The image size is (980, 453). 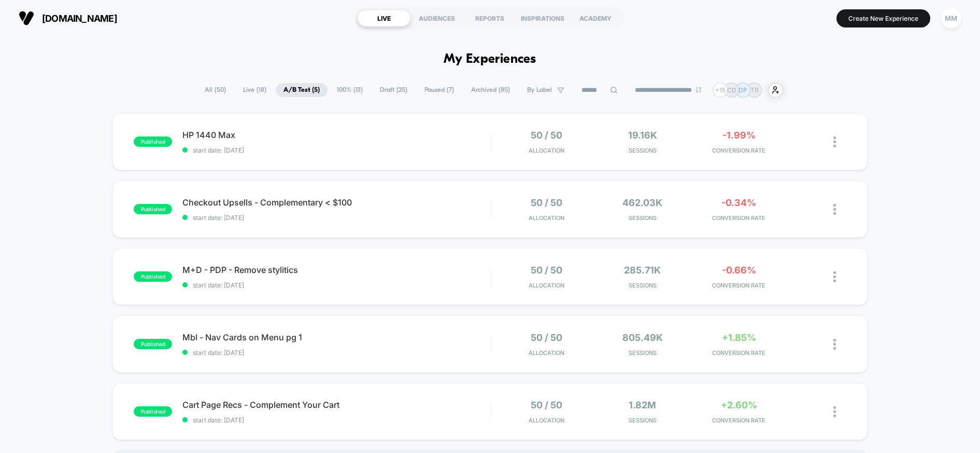 What do you see at coordinates (739, 337) in the screenshot?
I see `span: +1.85%` at bounding box center [739, 337].